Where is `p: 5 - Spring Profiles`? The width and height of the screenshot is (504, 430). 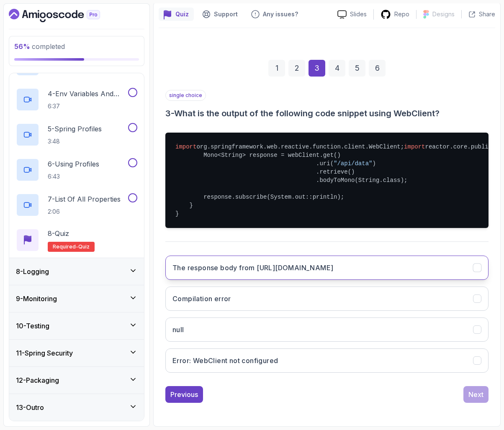 p: 5 - Spring Profiles is located at coordinates (75, 129).